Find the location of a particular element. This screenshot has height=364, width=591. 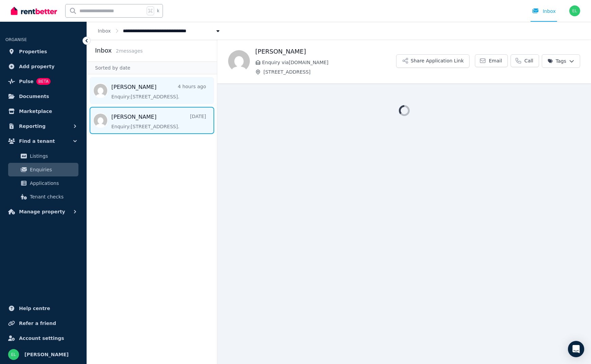

a: Email is located at coordinates (491, 61).